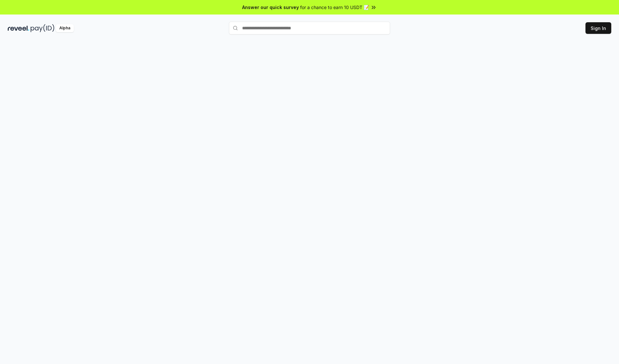 This screenshot has width=619, height=364. I want to click on span: for a chance to earn 10 USDT 📝, so click(335, 7).